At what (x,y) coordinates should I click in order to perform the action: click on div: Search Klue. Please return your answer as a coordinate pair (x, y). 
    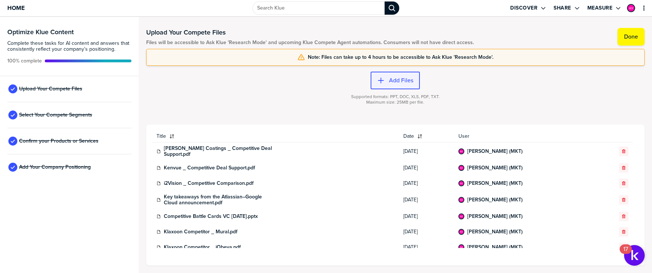
    Looking at the image, I should click on (392, 8).